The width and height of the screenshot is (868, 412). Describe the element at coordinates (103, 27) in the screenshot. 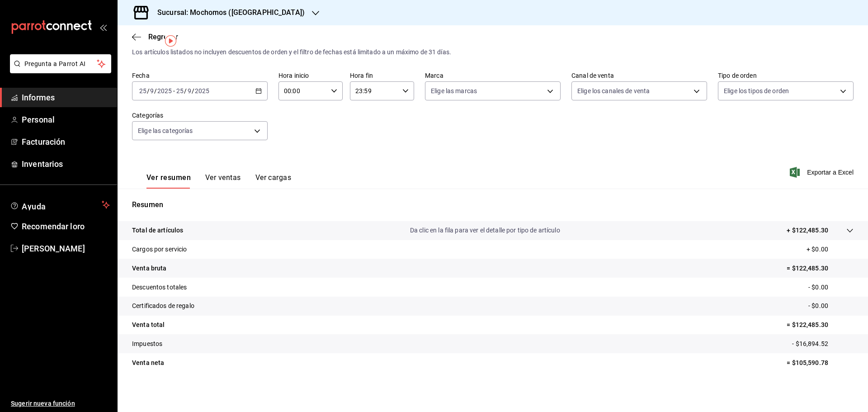

I see `button: abrir_cajón_menú` at that location.